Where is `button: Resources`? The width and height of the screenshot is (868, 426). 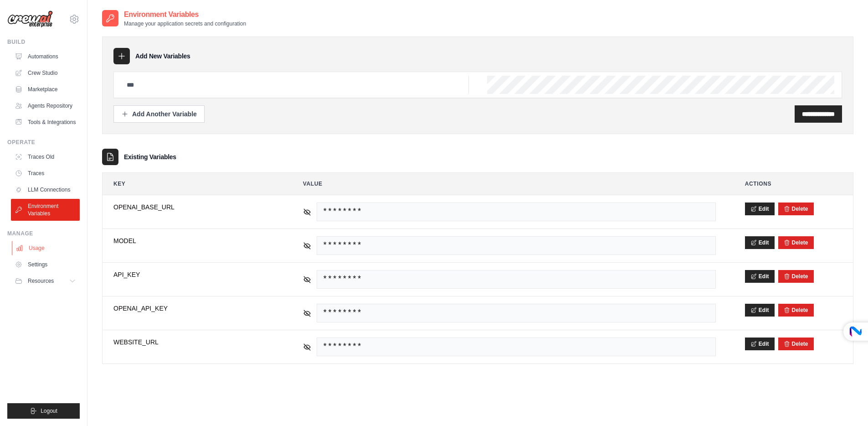 button: Resources is located at coordinates (45, 281).